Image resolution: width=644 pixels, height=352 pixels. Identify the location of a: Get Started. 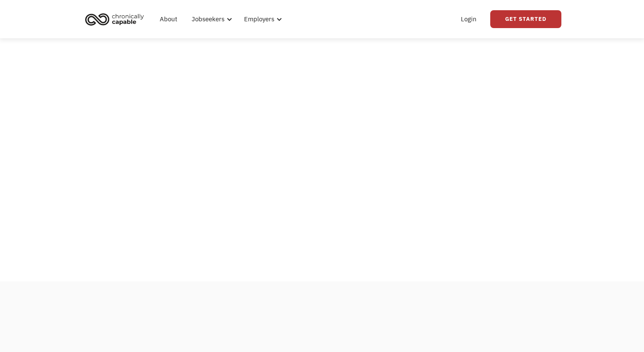
(526, 19).